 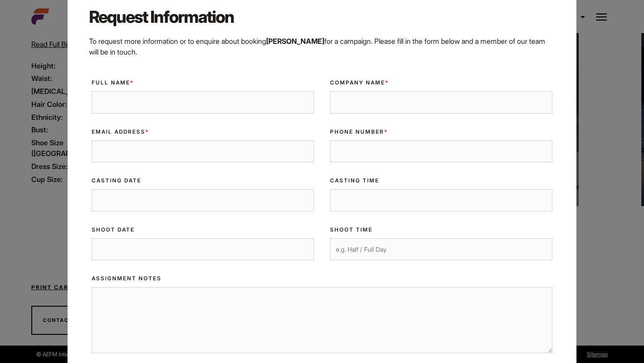 I want to click on label: Assignment Notes, so click(x=322, y=278).